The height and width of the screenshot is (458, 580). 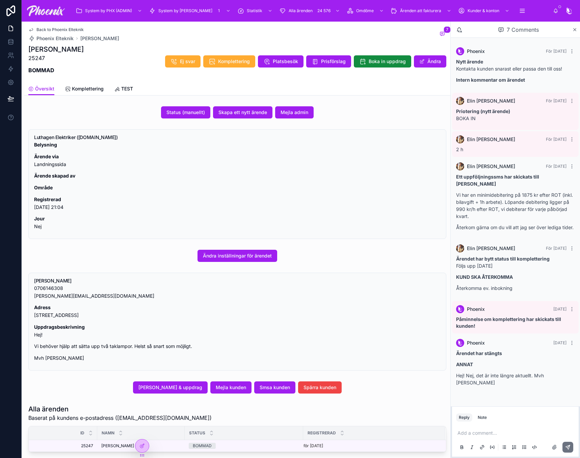 What do you see at coordinates (255, 11) in the screenshot?
I see `a: Statistik` at bounding box center [255, 11].